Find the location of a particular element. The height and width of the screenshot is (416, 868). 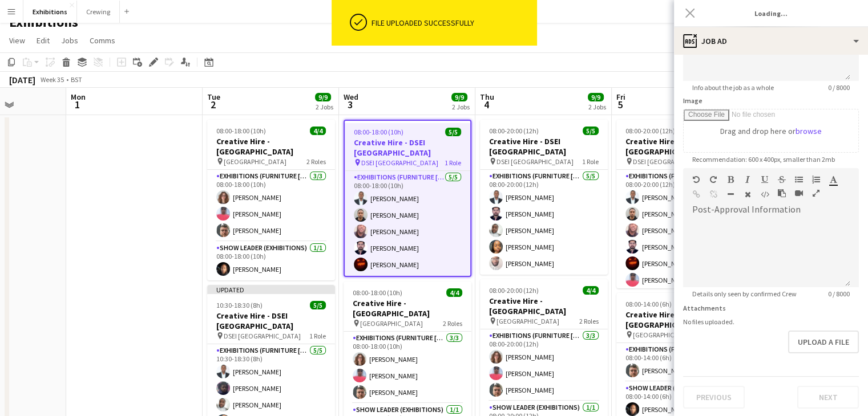

button: Upload a file is located at coordinates (823, 342).